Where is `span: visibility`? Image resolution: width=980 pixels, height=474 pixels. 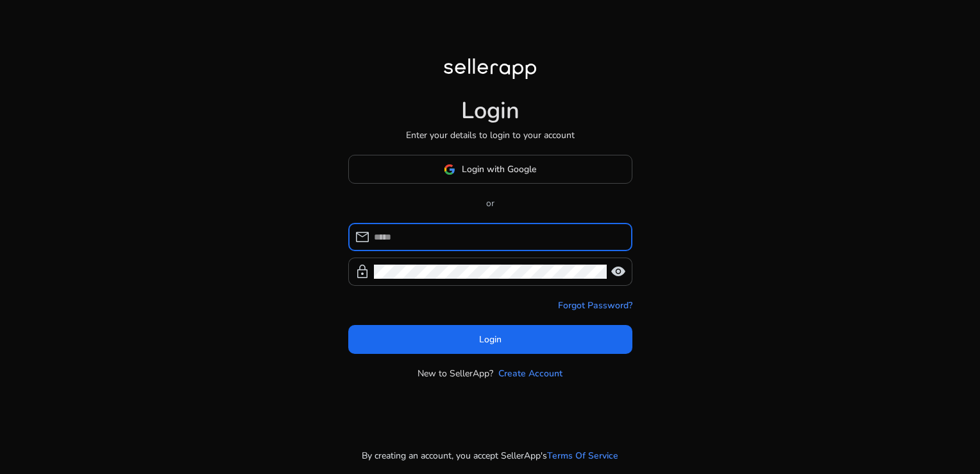 span: visibility is located at coordinates (618, 271).